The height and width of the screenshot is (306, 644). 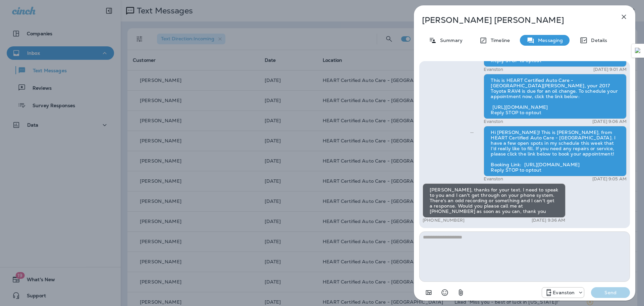 I want to click on button: Add in a premade template, so click(x=429, y=292).